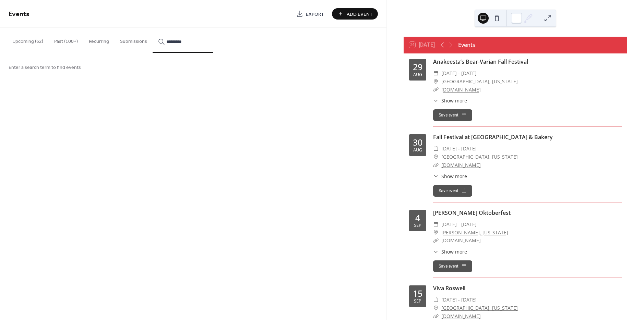 Image resolution: width=644 pixels, height=320 pixels. Describe the element at coordinates (360, 14) in the screenshot. I see `span: Add Event` at that location.